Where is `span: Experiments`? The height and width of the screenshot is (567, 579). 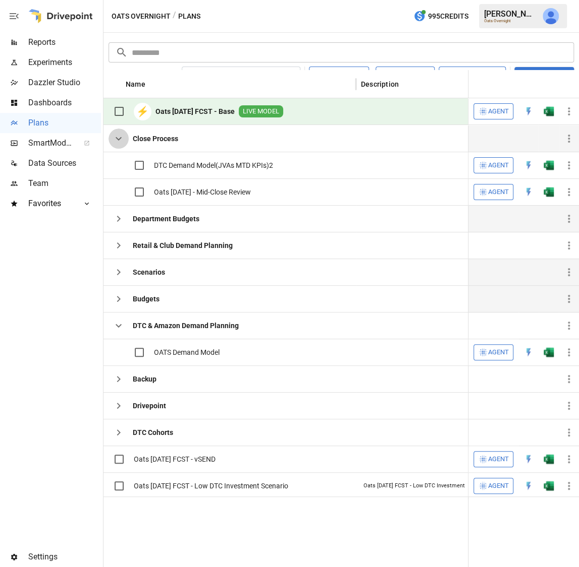 span: Experiments is located at coordinates (65, 63).